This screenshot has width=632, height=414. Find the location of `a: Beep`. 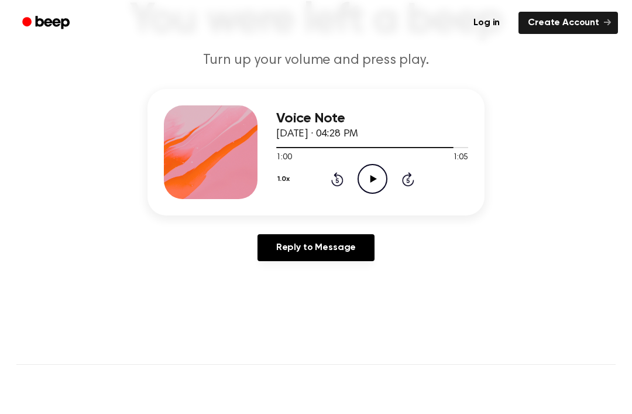

a: Beep is located at coordinates (47, 23).